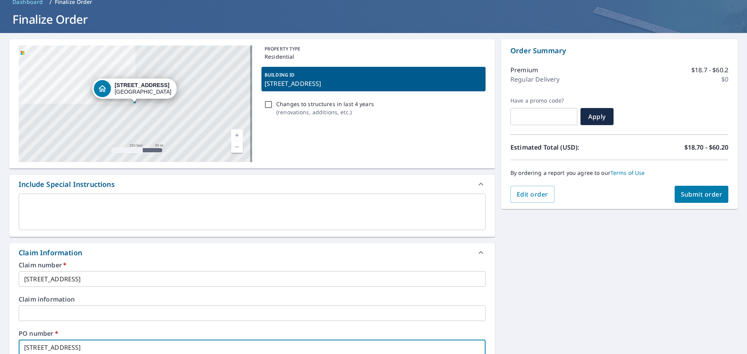  Describe the element at coordinates (619, 51) in the screenshot. I see `p: Order Summary` at that location.